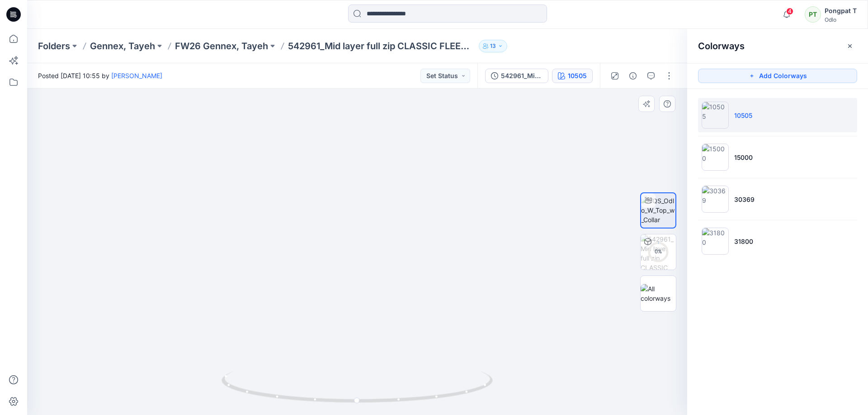 This screenshot has height=415, width=868. I want to click on p: 31800, so click(744, 241).